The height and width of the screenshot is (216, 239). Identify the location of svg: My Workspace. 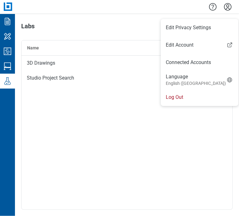
(7, 36).